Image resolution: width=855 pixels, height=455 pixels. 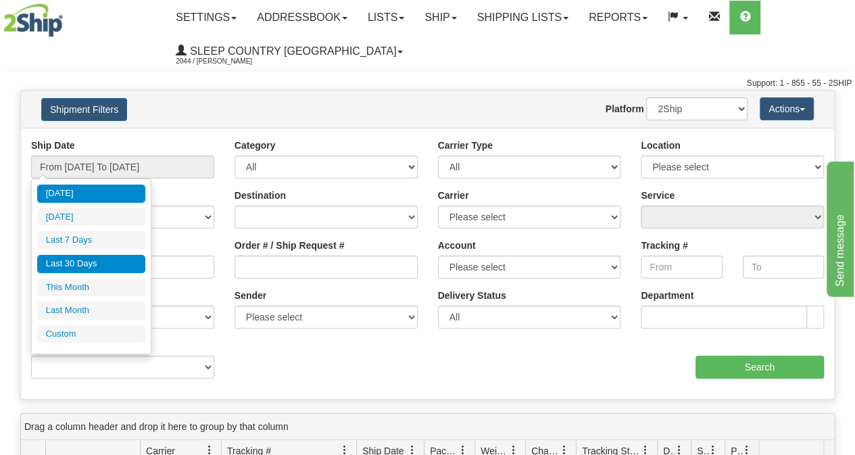 What do you see at coordinates (91, 310) in the screenshot?
I see `li: Last Month` at bounding box center [91, 310].